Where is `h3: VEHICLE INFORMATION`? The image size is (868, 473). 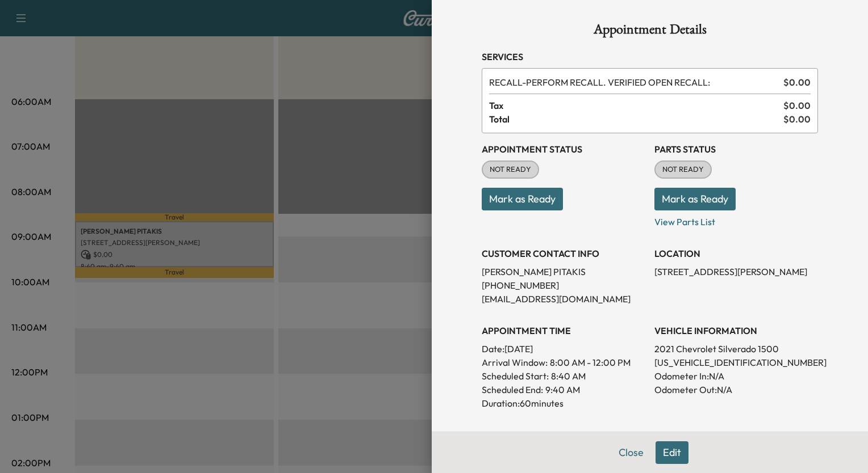
h3: VEHICLE INFORMATION is located at coordinates (736, 331).